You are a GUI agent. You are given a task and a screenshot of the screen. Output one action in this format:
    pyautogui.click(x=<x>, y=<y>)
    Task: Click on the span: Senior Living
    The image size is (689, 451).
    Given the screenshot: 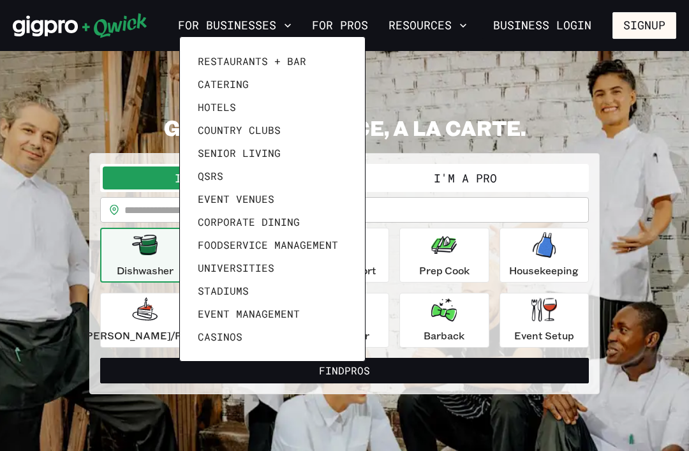 What is the action you would take?
    pyautogui.click(x=239, y=153)
    